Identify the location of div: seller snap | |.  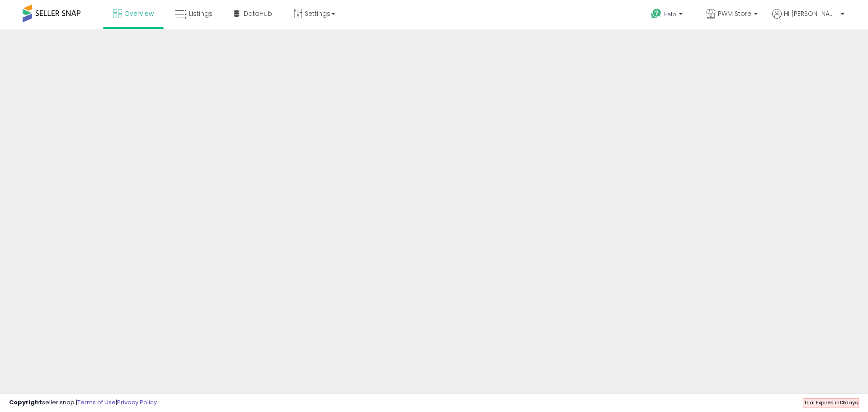
(82, 402).